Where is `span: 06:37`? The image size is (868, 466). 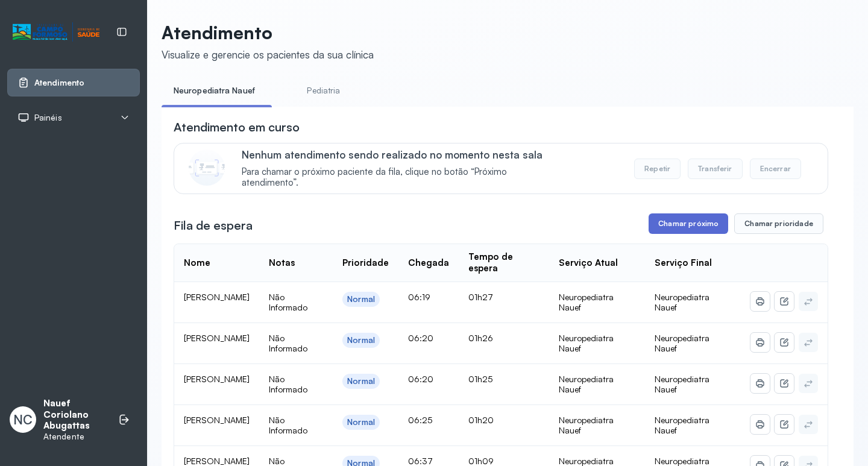 span: 06:37 is located at coordinates (420, 461).